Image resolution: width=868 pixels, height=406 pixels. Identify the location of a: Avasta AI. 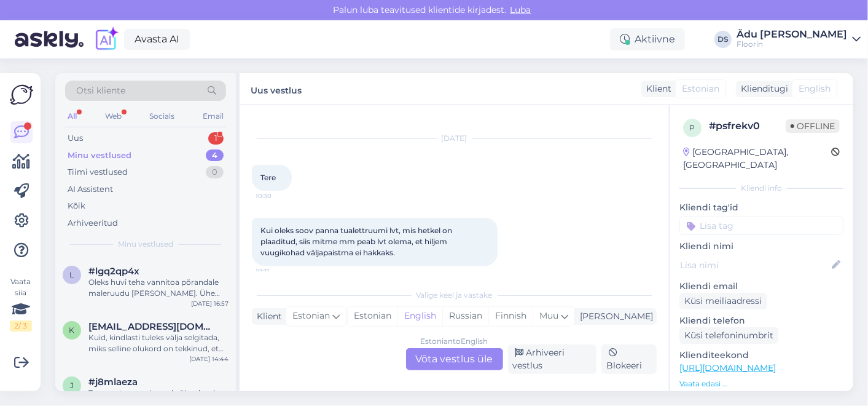
(156, 40).